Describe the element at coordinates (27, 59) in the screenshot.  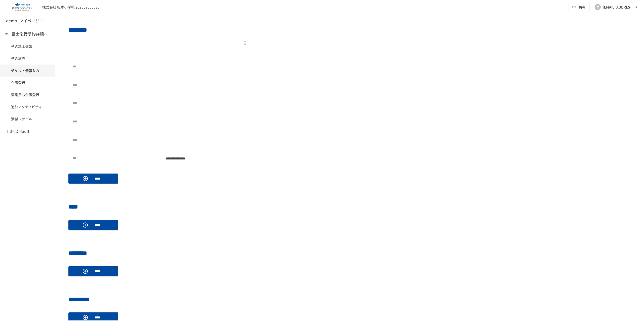
I see `span: 予約施設` at that location.